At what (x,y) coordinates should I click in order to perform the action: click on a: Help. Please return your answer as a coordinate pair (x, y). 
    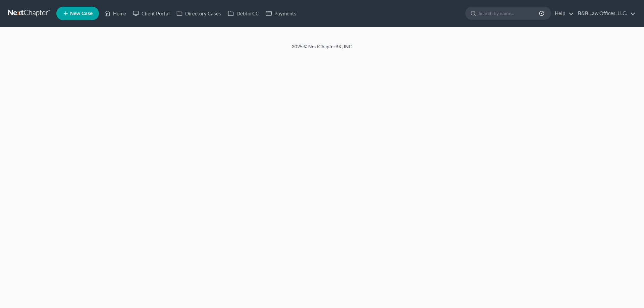
    Looking at the image, I should click on (562, 13).